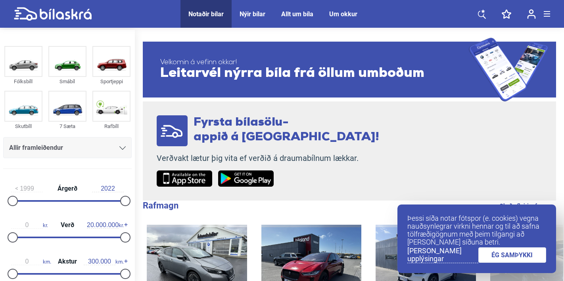  I want to click on a: Skoða fleiri rafmagn, so click(526, 206).